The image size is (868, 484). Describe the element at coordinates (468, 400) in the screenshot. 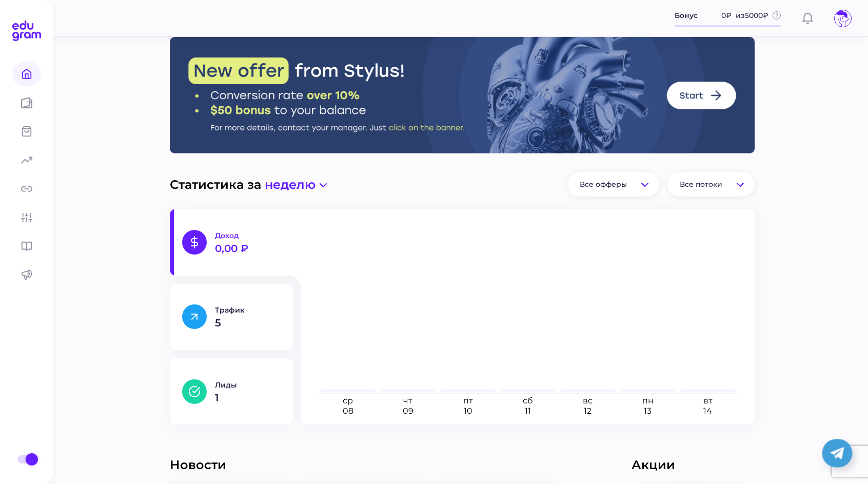

I see `text: пт` at that location.